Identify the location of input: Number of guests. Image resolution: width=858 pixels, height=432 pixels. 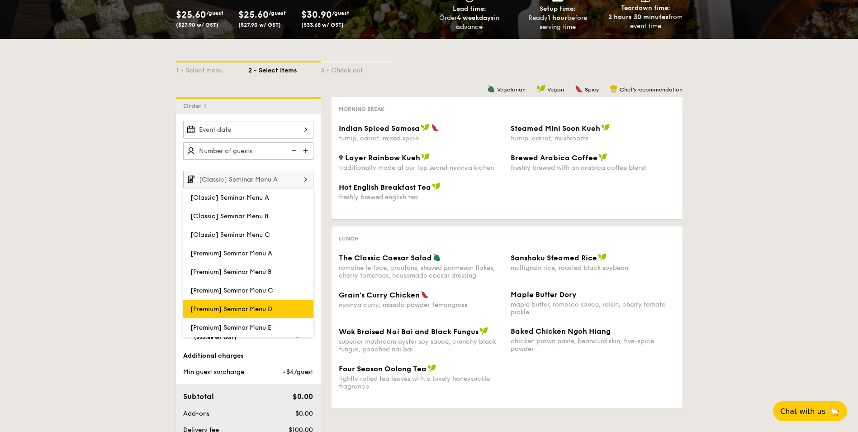
(248, 151).